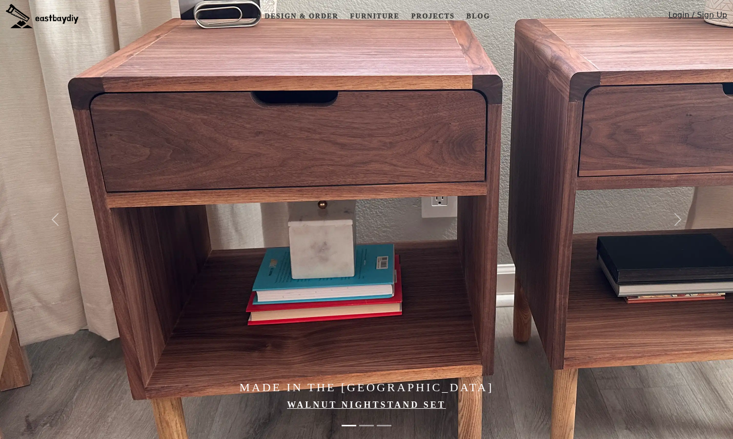 The height and width of the screenshot is (439, 733). Describe the element at coordinates (301, 16) in the screenshot. I see `a: Design & Order` at that location.